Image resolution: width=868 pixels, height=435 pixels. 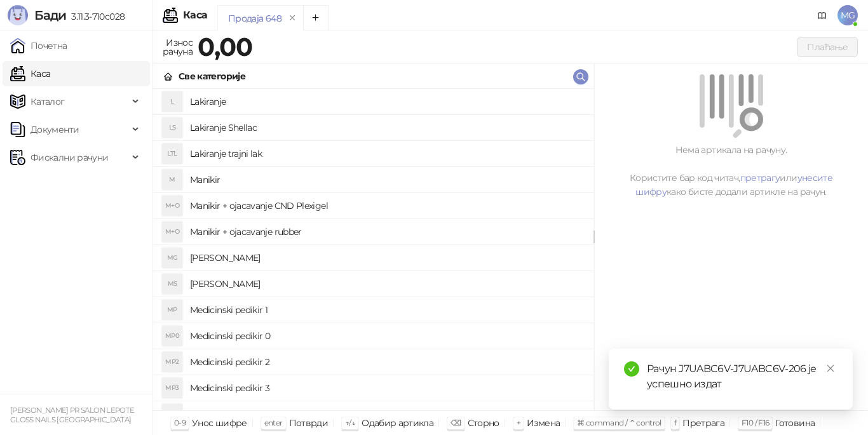 I want to click on h4: Lakiranje Shellac, so click(x=386, y=127).